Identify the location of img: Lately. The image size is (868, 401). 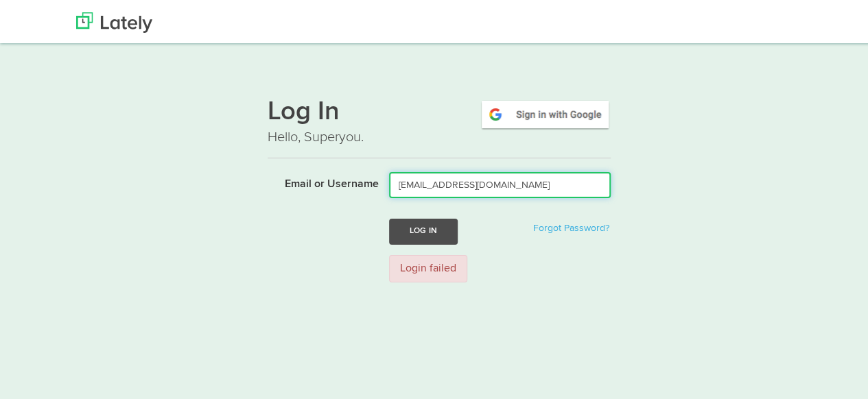
(114, 21).